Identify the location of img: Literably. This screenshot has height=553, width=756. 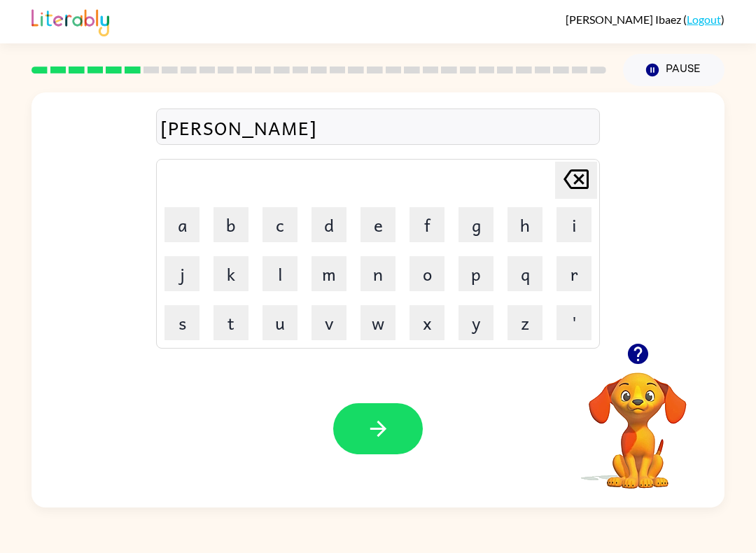
(70, 21).